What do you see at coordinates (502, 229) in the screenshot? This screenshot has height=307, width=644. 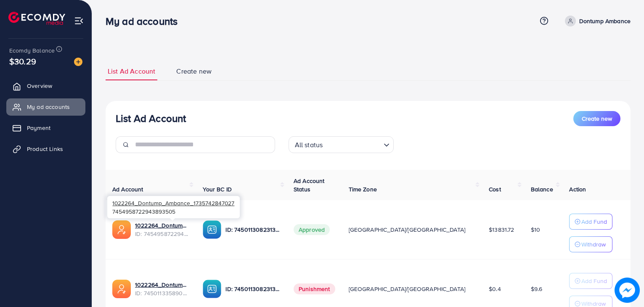 I see `span: $13831.72` at bounding box center [502, 229].